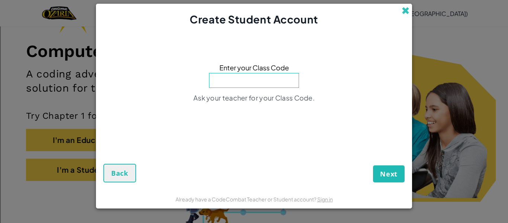 The height and width of the screenshot is (223, 508). Describe the element at coordinates (325, 199) in the screenshot. I see `a: Sign in` at that location.